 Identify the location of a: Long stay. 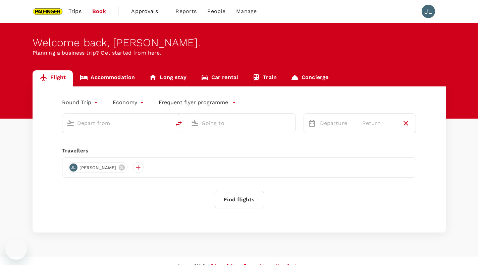
(167, 79).